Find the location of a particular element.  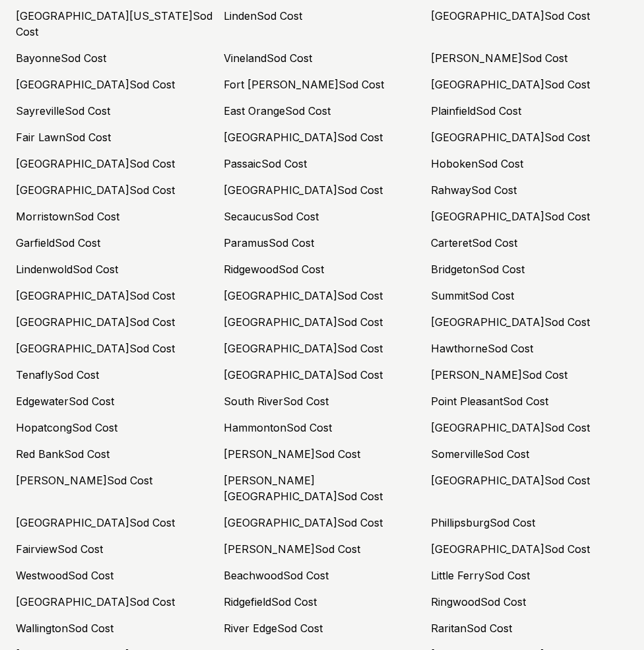

a: SecaucusSod Cost is located at coordinates (271, 217).